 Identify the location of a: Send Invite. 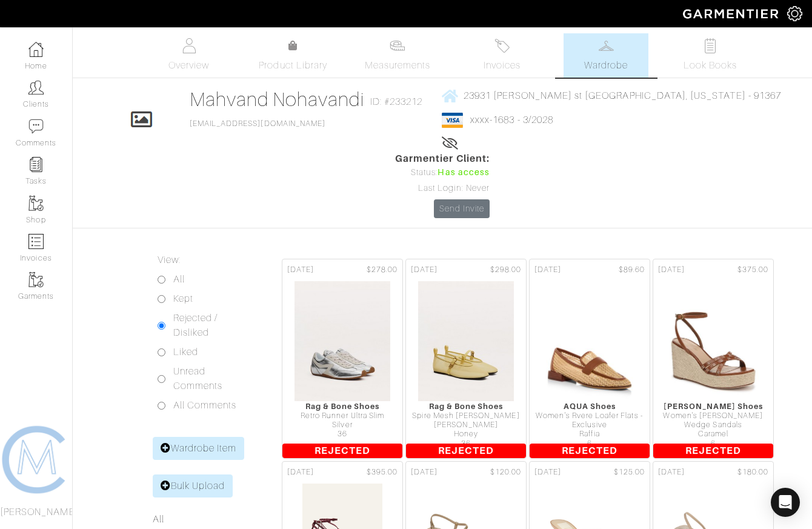
(462, 208).